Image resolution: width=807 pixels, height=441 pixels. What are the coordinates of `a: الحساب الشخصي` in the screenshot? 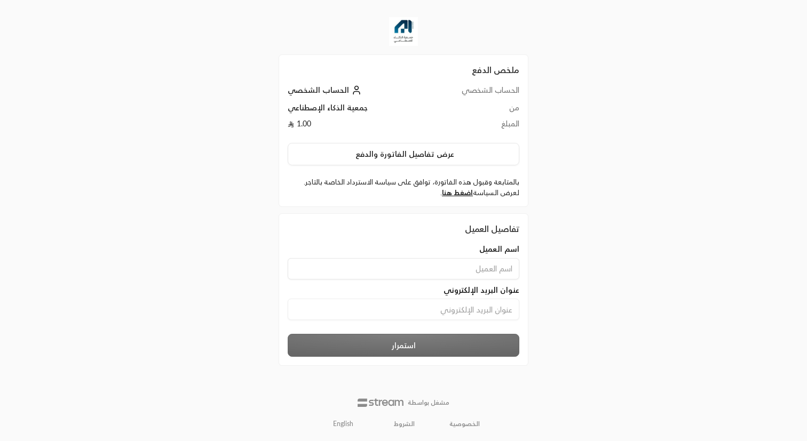 It's located at (326, 90).